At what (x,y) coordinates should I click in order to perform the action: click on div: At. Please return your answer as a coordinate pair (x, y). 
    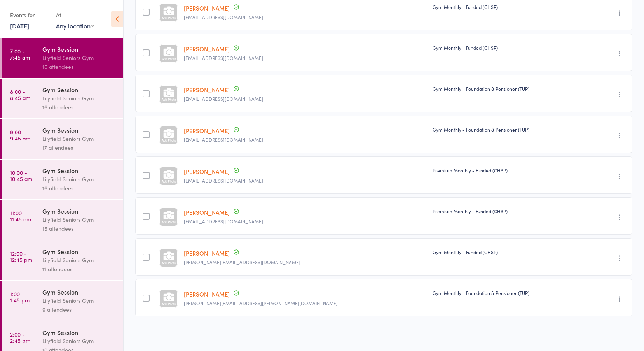
    Looking at the image, I should click on (75, 15).